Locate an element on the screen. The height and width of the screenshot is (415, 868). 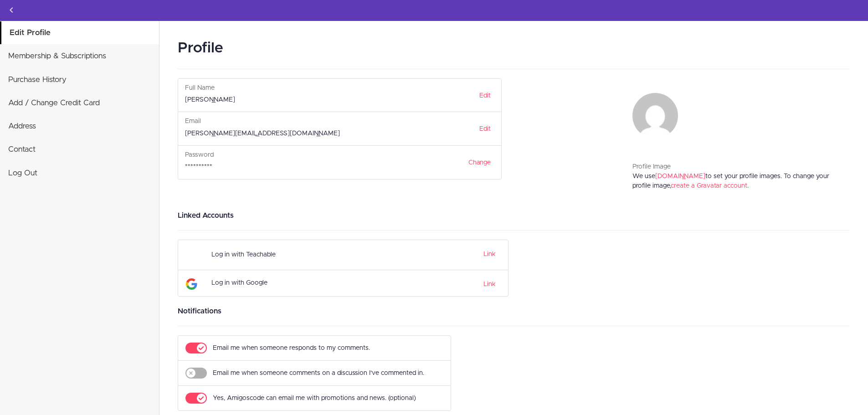
div: We use to set your profile images. To change your profile image, . is located at coordinates (738, 186).